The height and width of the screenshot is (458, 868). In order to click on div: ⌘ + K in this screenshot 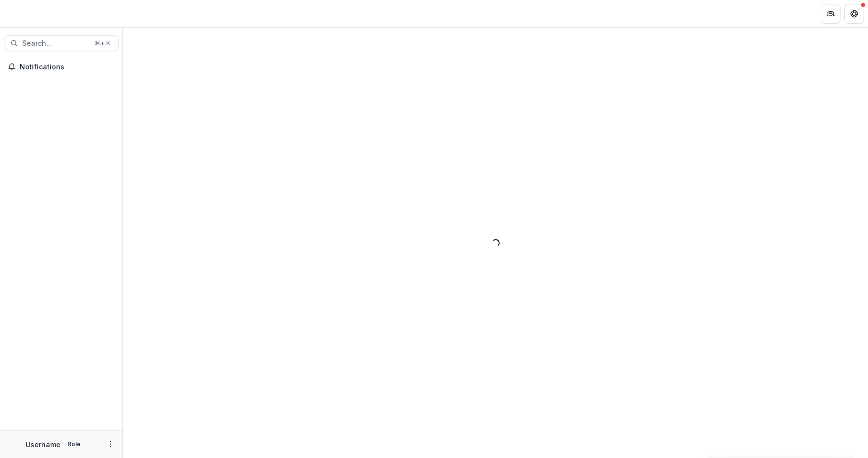, I will do `click(102, 43)`.